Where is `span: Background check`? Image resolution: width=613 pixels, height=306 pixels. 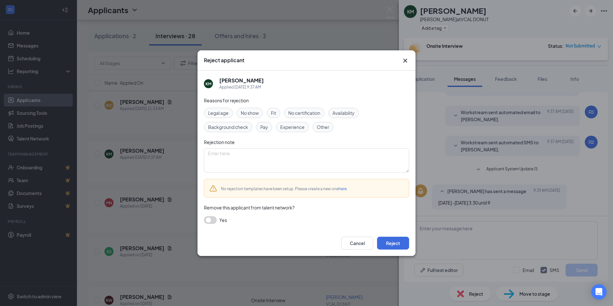 span: Background check is located at coordinates (228, 127).